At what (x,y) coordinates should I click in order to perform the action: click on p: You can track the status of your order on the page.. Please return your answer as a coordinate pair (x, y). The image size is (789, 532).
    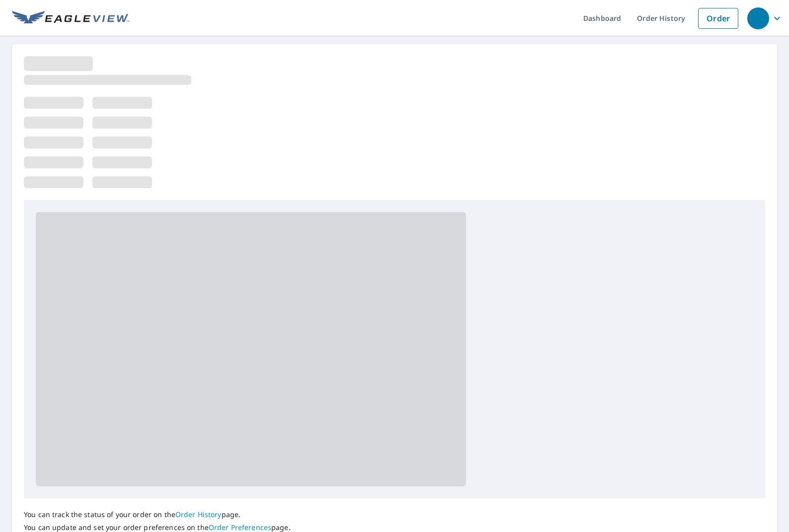
    Looking at the image, I should click on (157, 514).